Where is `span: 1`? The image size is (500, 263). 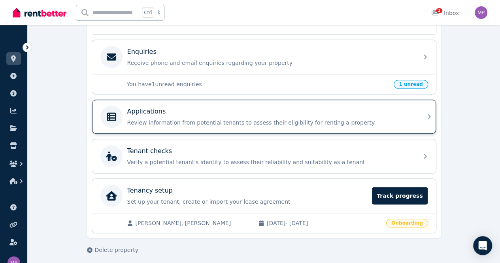
span: 1 is located at coordinates (439, 11).